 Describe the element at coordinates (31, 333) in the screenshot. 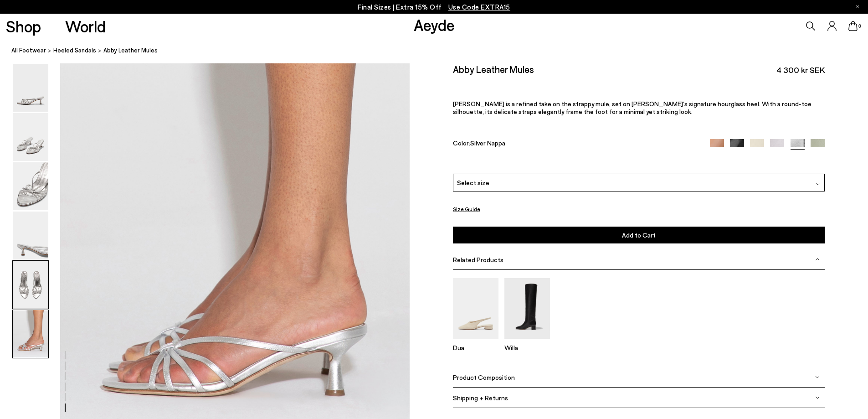

I see `img: Abby Leather Mules - Image 6` at that location.